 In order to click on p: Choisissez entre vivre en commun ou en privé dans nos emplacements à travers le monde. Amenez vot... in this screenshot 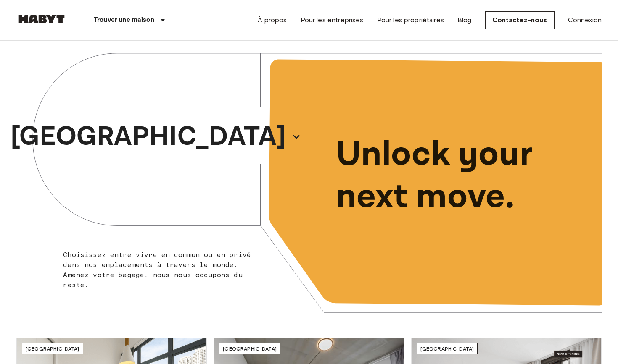, I will do `click(159, 270)`.